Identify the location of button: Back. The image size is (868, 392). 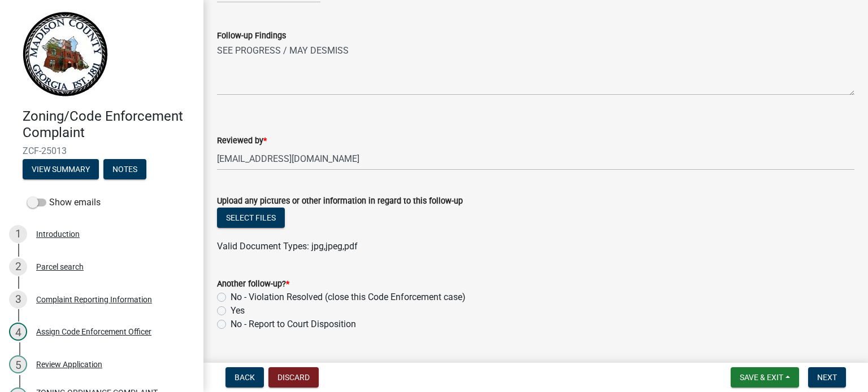
(244, 378).